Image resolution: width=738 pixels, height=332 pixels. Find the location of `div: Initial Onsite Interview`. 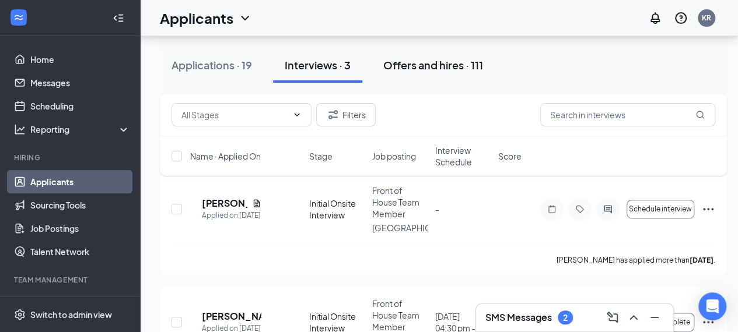

div: Initial Onsite Interview is located at coordinates (337, 209).